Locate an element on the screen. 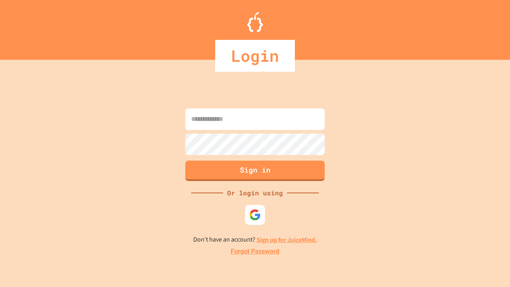  div: Login is located at coordinates (255, 56).